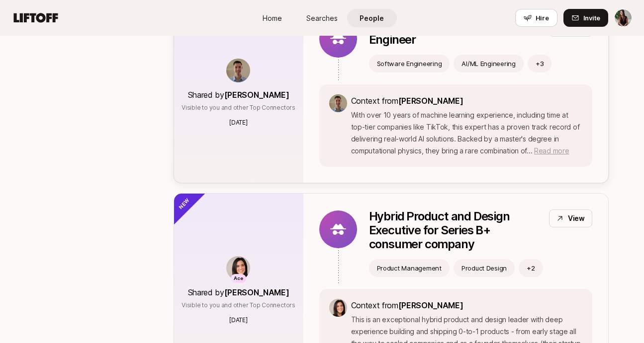  What do you see at coordinates (272, 18) in the screenshot?
I see `span: Home` at bounding box center [272, 18].